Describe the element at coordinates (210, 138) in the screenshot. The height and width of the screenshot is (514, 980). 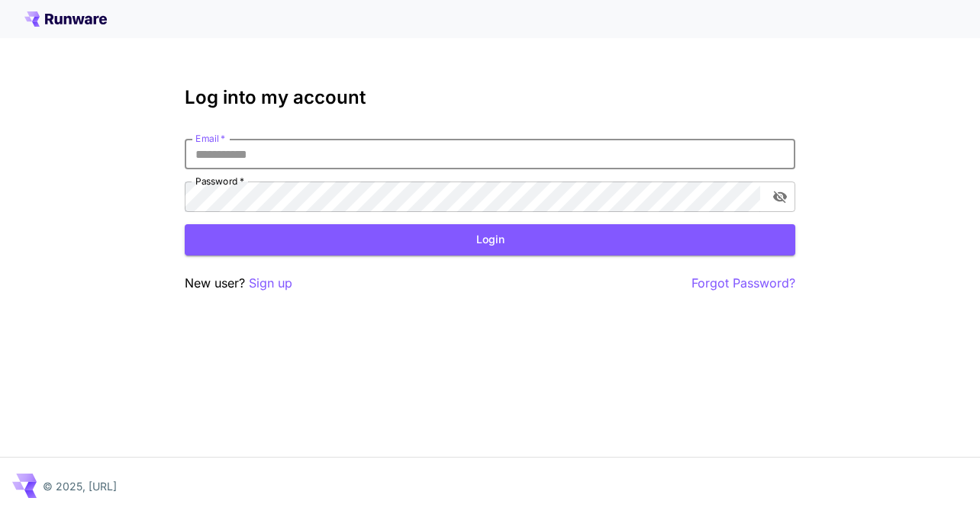
I see `label: Email` at that location.